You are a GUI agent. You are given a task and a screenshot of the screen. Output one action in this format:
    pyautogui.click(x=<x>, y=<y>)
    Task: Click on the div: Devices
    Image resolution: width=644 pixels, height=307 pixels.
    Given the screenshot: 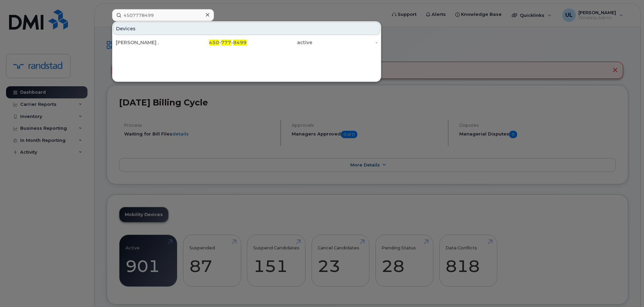 What is the action you would take?
    pyautogui.click(x=247, y=29)
    